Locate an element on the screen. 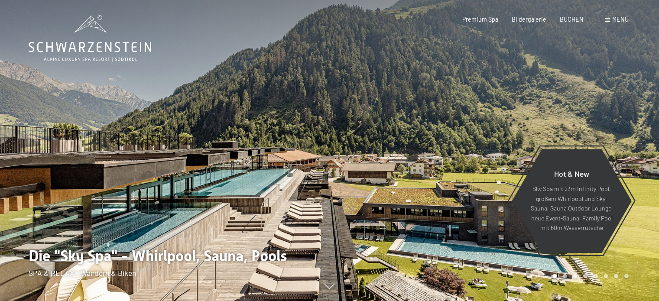 The image size is (659, 301). a: Premium Spa is located at coordinates (480, 19).